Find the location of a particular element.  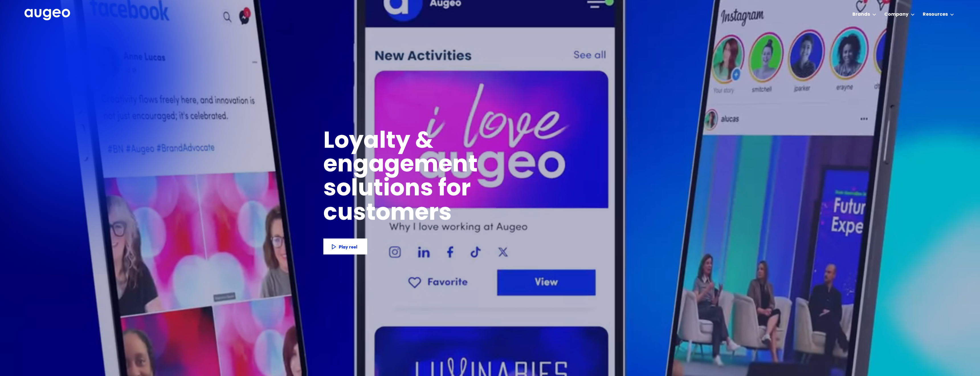

a: Play reel is located at coordinates (345, 246).